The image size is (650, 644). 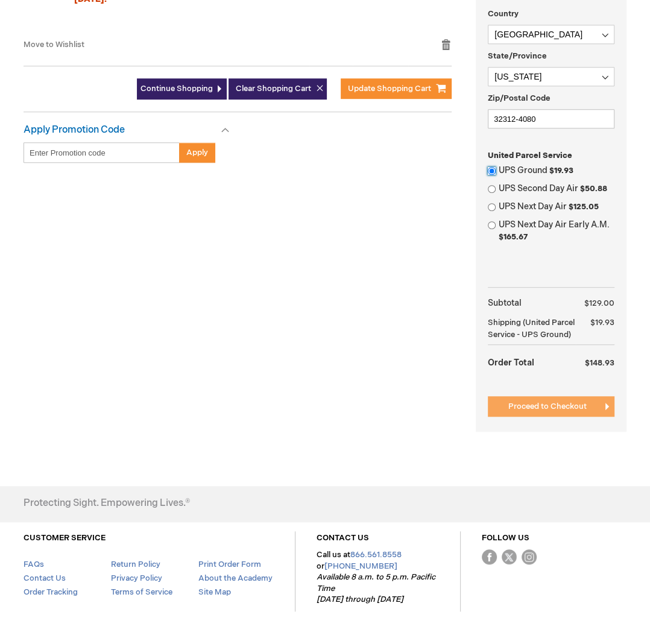 What do you see at coordinates (53, 45) in the screenshot?
I see `a: Move to Wishlist` at bounding box center [53, 45].